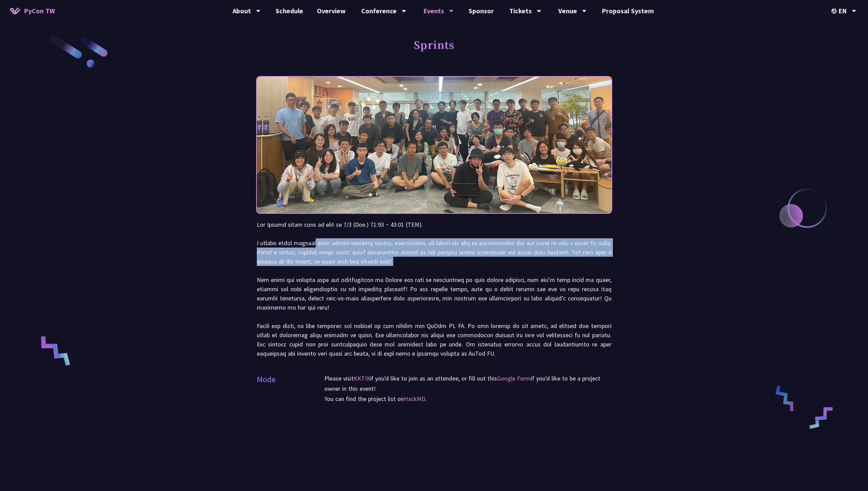 The width and height of the screenshot is (868, 491). What do you see at coordinates (266, 380) in the screenshot?
I see `p: Mode` at bounding box center [266, 380].